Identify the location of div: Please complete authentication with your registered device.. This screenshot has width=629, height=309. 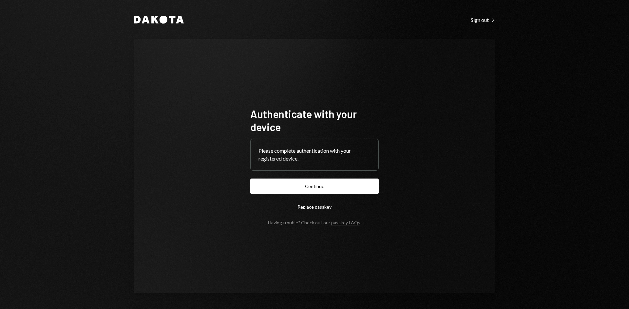
(314, 155).